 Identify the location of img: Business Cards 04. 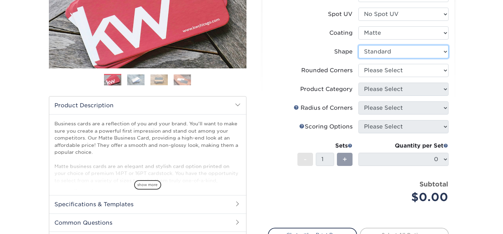
(182, 79).